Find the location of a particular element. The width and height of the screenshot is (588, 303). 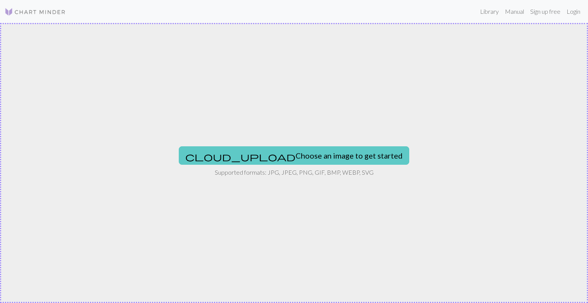

a: Login is located at coordinates (573, 11).